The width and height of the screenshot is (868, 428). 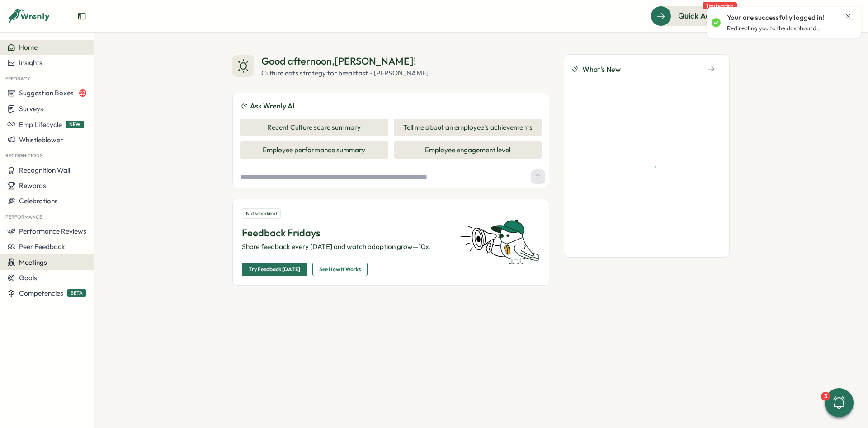 What do you see at coordinates (41, 293) in the screenshot?
I see `span: Competencies` at bounding box center [41, 293].